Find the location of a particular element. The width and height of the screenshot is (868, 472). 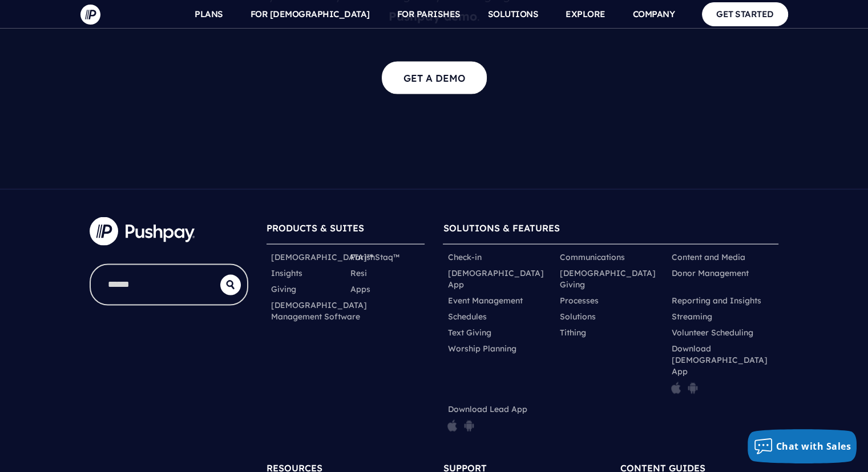

a: Event Management is located at coordinates (485, 301).